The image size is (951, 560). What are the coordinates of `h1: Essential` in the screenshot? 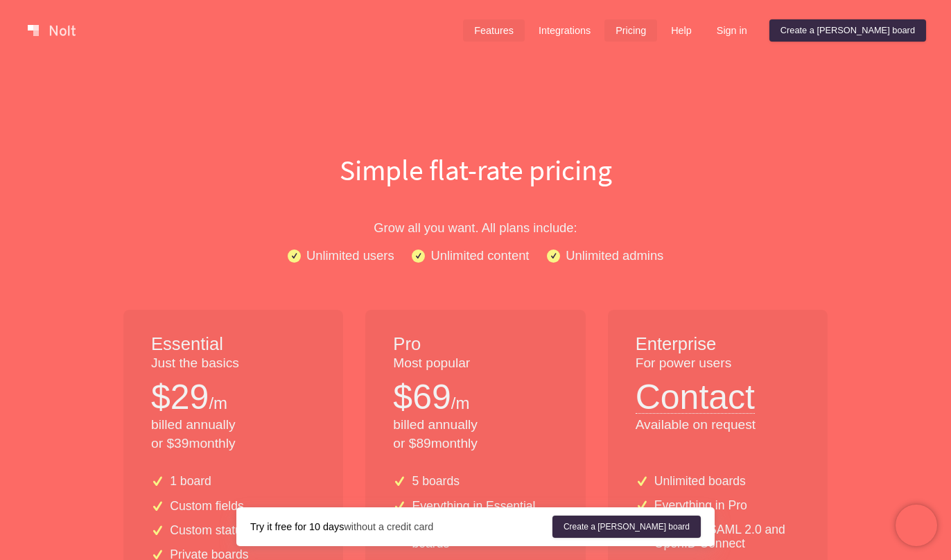 It's located at (233, 344).